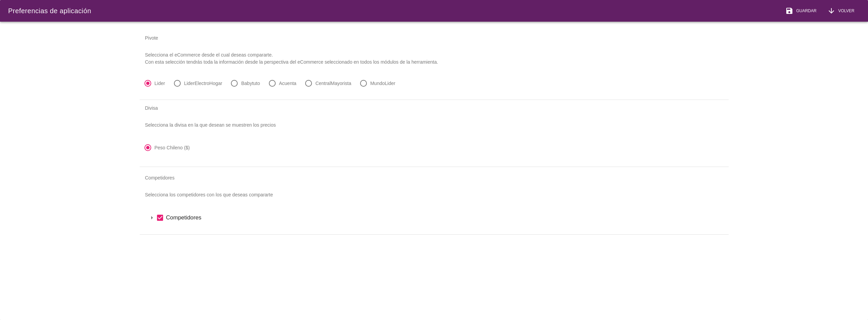  Describe the element at coordinates (443, 217) in the screenshot. I see `label: Competidores` at that location.